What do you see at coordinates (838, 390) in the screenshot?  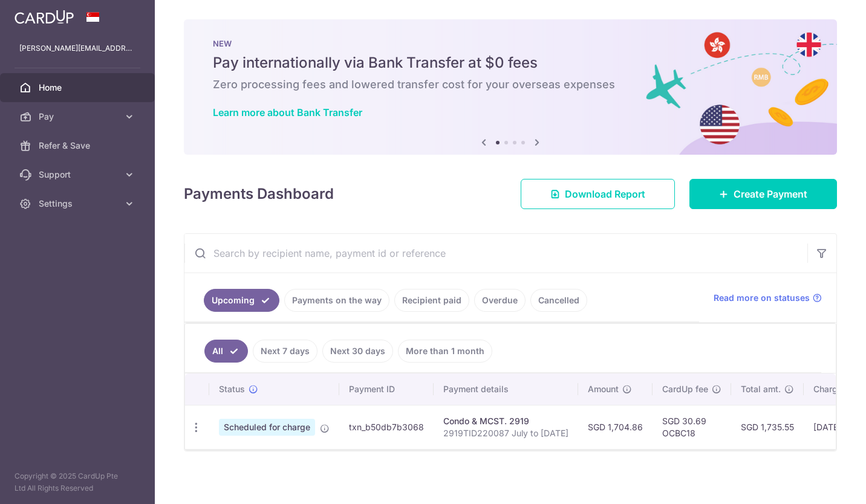 I see `span: Charge date` at bounding box center [838, 390].